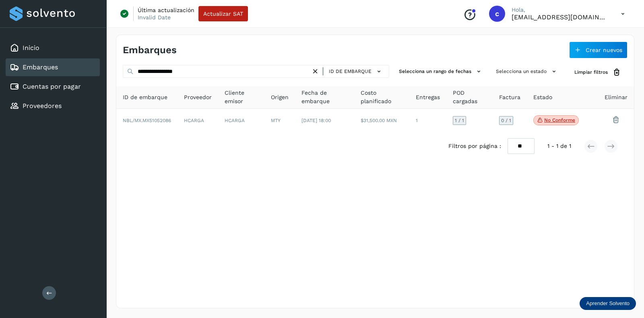 The width and height of the screenshot is (644, 318). I want to click on a: Proveedores, so click(42, 105).